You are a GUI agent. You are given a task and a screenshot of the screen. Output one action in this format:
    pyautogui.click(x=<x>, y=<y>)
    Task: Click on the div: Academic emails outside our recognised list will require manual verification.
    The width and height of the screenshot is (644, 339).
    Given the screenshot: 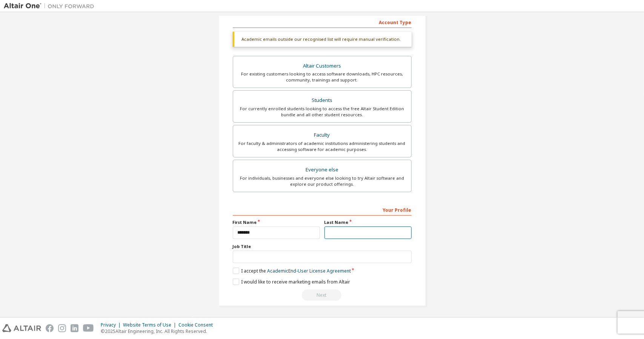 What is the action you would take?
    pyautogui.click(x=322, y=39)
    